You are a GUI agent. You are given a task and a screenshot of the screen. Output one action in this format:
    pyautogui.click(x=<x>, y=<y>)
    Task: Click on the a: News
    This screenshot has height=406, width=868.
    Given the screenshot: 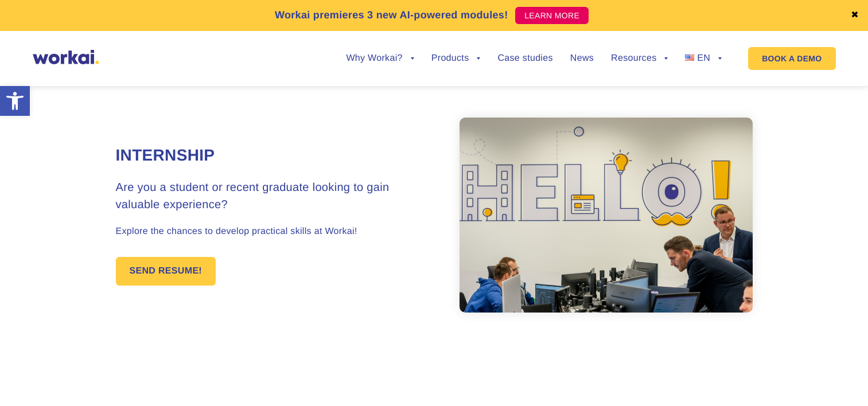 What is the action you would take?
    pyautogui.click(x=581, y=58)
    